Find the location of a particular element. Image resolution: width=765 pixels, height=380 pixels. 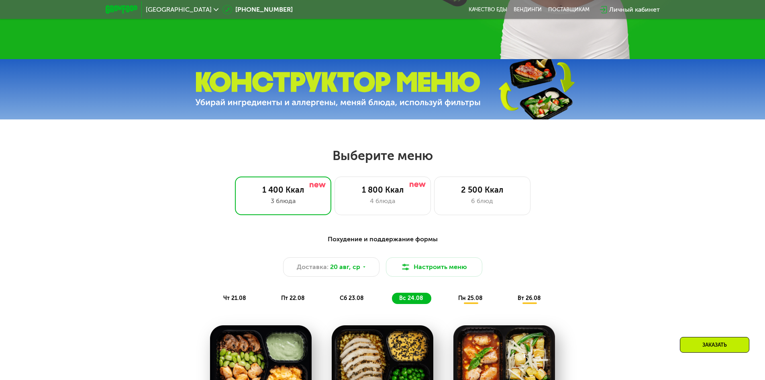

span: пн 25.08 is located at coordinates (470, 298).